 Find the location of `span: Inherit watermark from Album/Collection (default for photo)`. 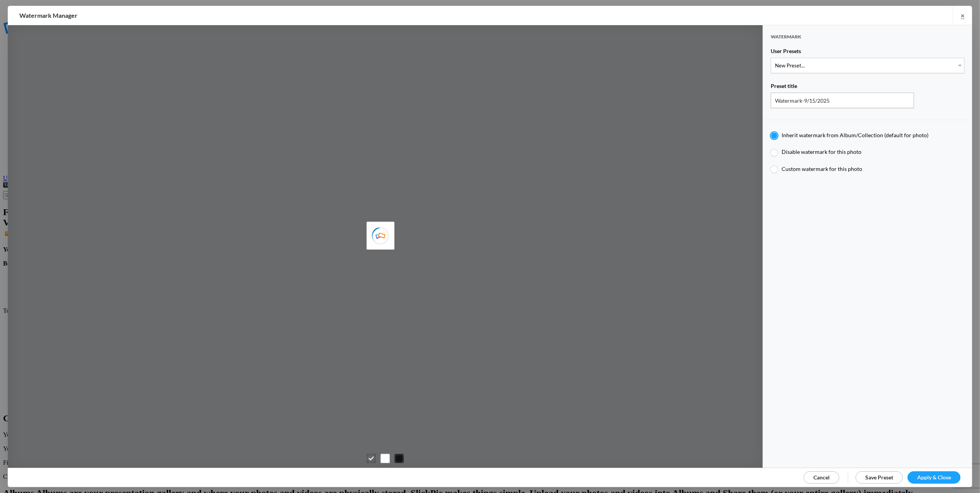

span: Inherit watermark from Album/Collection (default for photo) is located at coordinates (855, 135).